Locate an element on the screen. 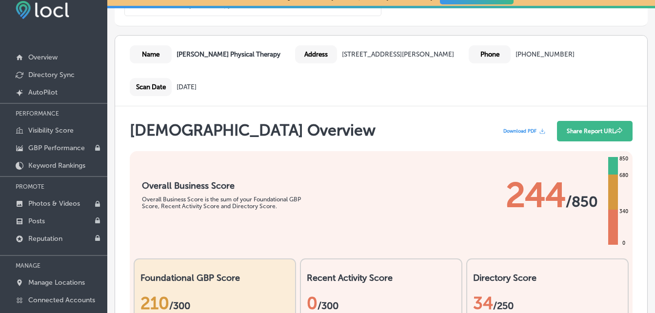 The image size is (655, 313). p: Overview is located at coordinates (43, 57).